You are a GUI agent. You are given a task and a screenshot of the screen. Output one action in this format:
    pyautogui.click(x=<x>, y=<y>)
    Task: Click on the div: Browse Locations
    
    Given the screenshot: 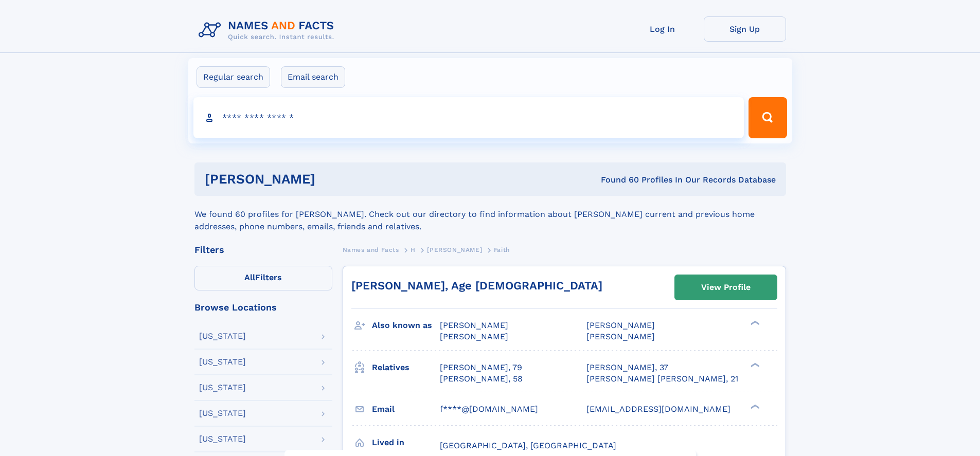 What is the action you would take?
    pyautogui.click(x=264, y=307)
    